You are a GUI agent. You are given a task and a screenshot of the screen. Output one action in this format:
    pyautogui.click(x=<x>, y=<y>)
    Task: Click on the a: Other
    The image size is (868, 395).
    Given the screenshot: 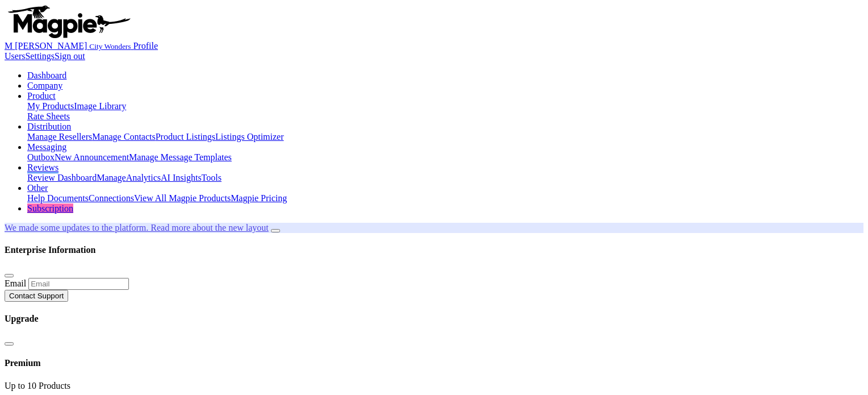 What is the action you would take?
    pyautogui.click(x=37, y=187)
    